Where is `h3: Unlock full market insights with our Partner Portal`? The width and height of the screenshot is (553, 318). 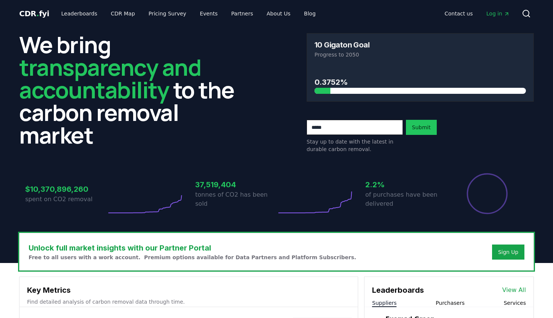
h3: Unlock full market insights with our Partner Portal is located at coordinates (192, 248).